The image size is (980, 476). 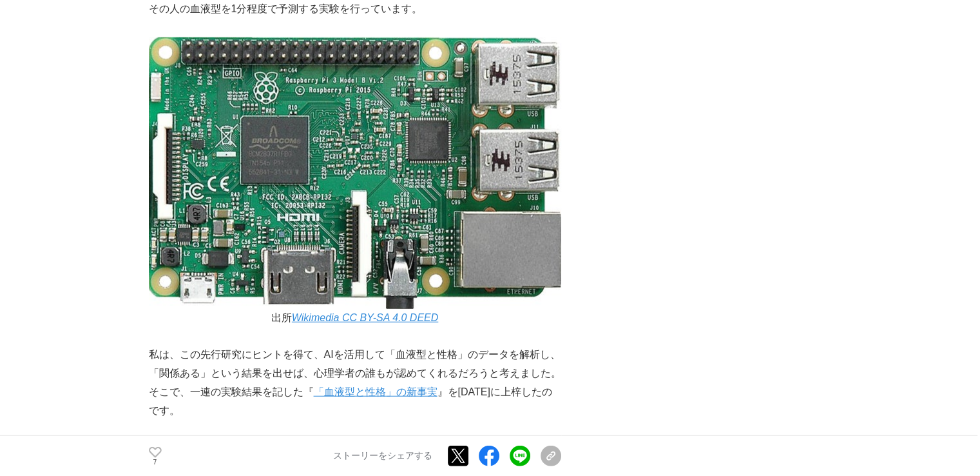 I want to click on p: 7, so click(x=155, y=461).